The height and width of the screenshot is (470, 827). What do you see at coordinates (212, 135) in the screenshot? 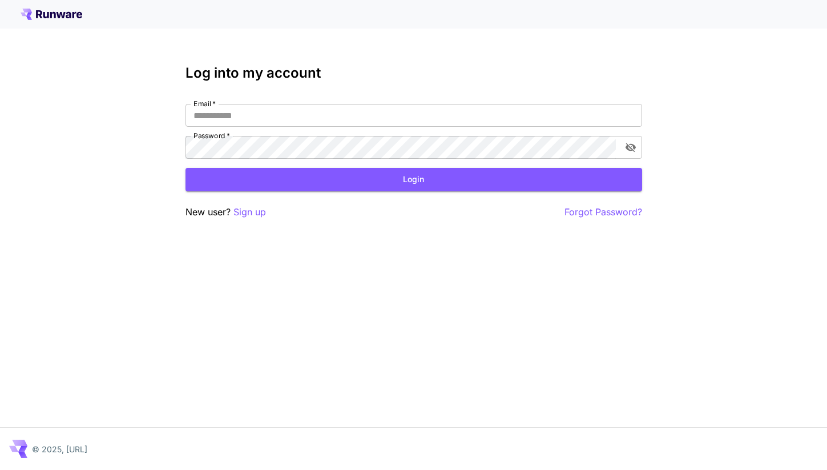
I see `label: Password` at bounding box center [212, 135].